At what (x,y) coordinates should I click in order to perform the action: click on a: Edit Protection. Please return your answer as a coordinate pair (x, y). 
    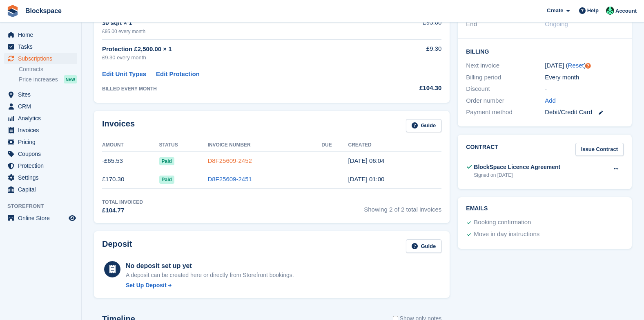
    Looking at the image, I should click on (178, 74).